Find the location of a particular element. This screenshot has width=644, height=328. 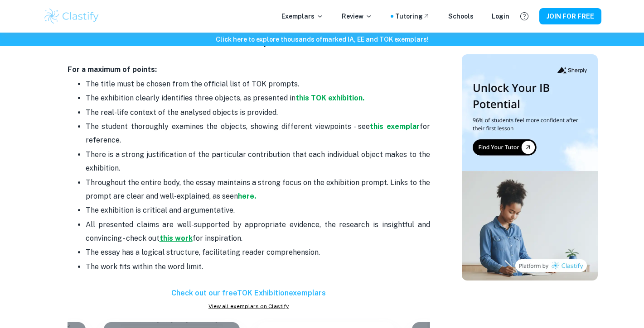

p: All presented claims are well-supported by appropriate evidence, the research is insightful and c... is located at coordinates (258, 232).